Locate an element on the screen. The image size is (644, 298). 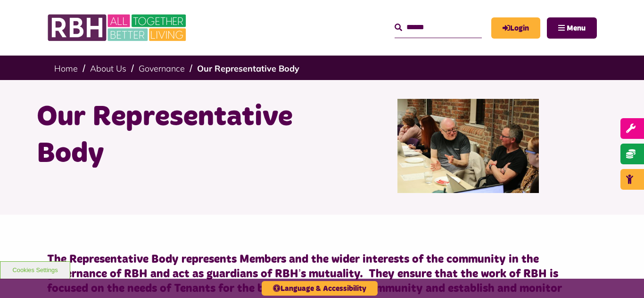
img: RBH is located at coordinates (118, 28).